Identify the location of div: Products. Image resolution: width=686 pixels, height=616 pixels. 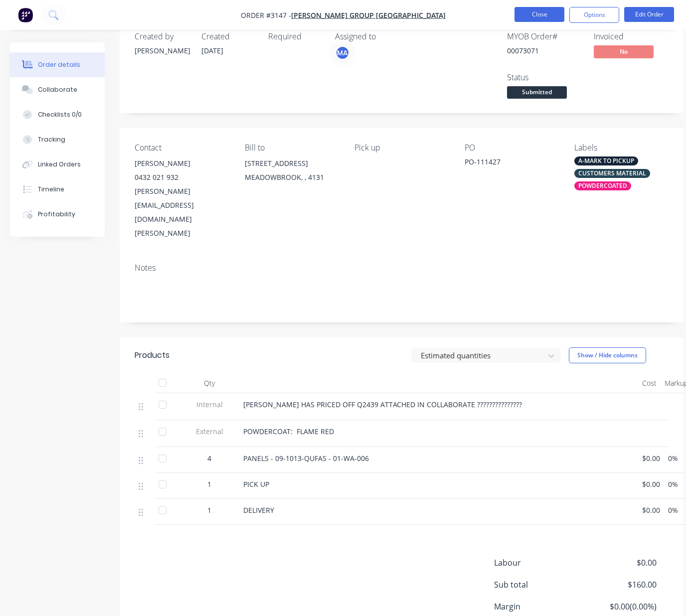
(152, 355).